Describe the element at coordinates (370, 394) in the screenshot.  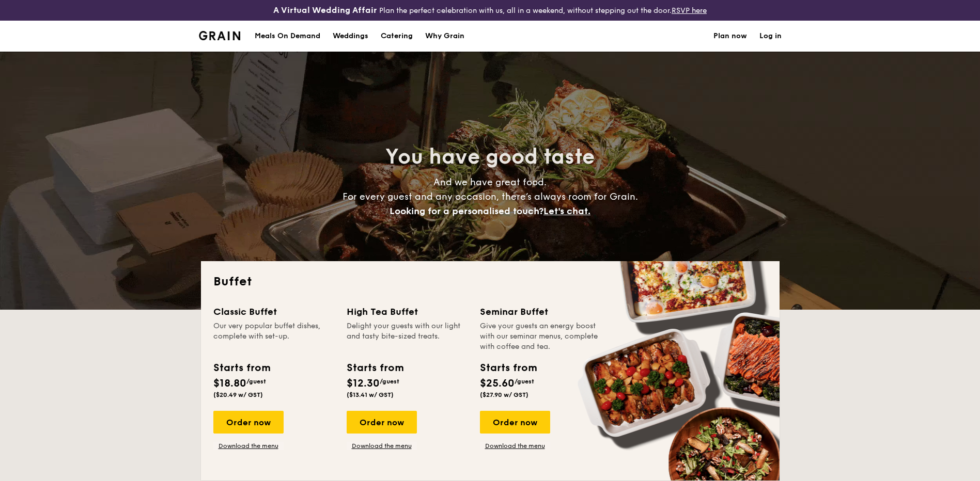
I see `span: ($13.41 w/ GST)` at that location.